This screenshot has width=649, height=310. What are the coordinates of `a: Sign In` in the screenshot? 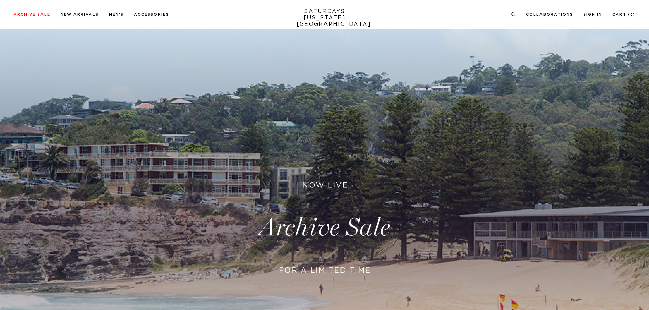 It's located at (593, 14).